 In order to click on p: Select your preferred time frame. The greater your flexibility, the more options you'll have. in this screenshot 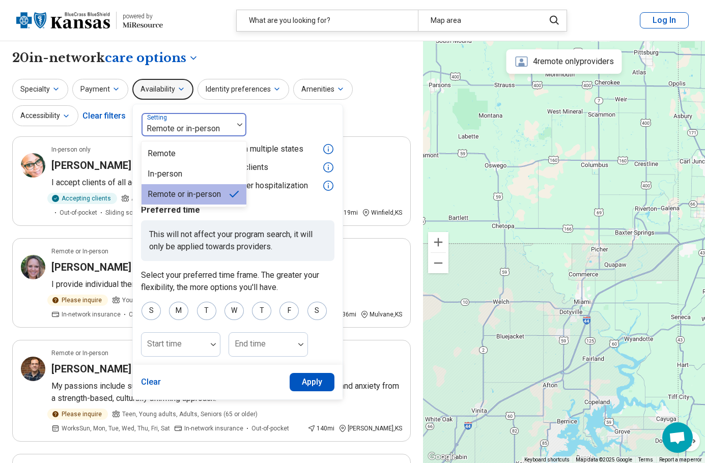, I will do `click(238, 282)`.